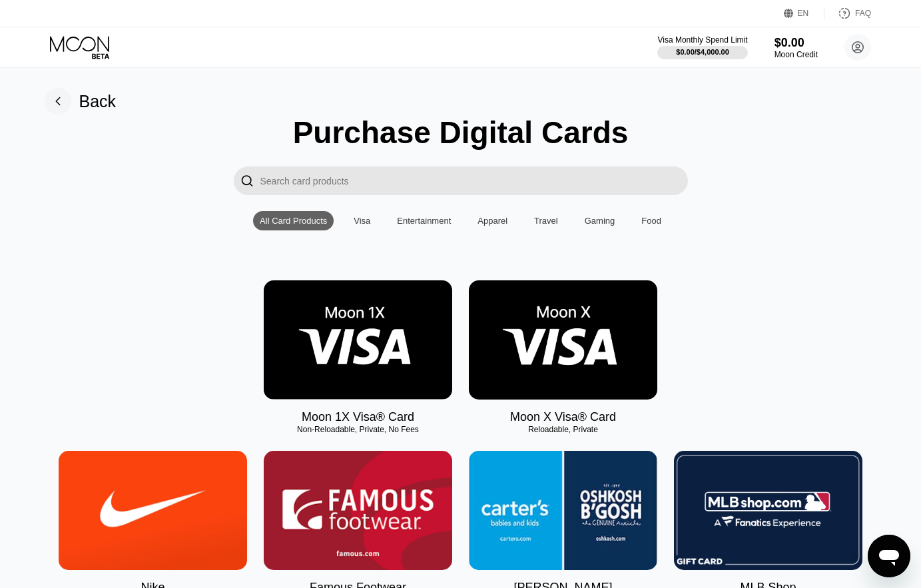 The image size is (921, 588). Describe the element at coordinates (461, 132) in the screenshot. I see `div: Purchase Digital Cards` at that location.